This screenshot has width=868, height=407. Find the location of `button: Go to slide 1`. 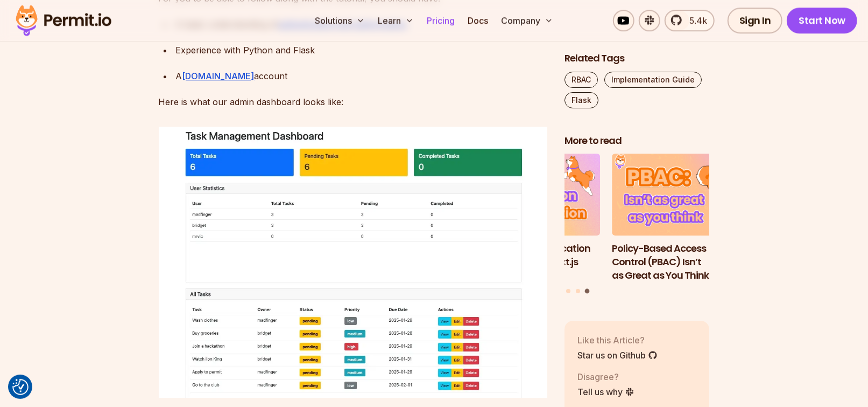

button: Go to slide 1 is located at coordinates (568, 291).